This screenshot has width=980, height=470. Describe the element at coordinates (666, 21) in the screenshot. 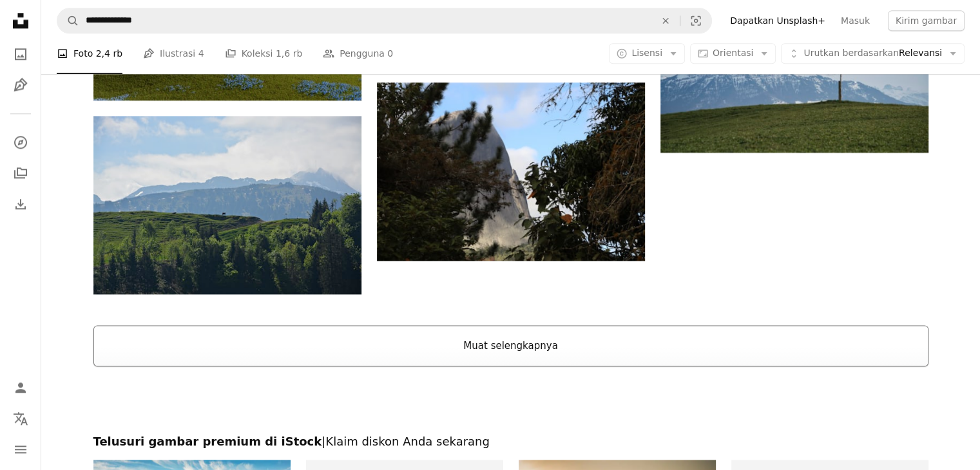

I see `button: Hapus` at that location.